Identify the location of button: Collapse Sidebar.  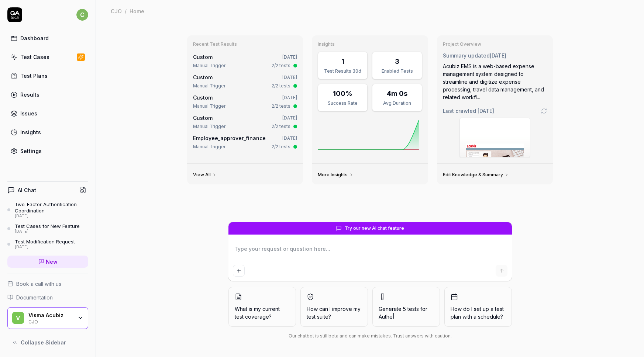
(47, 342).